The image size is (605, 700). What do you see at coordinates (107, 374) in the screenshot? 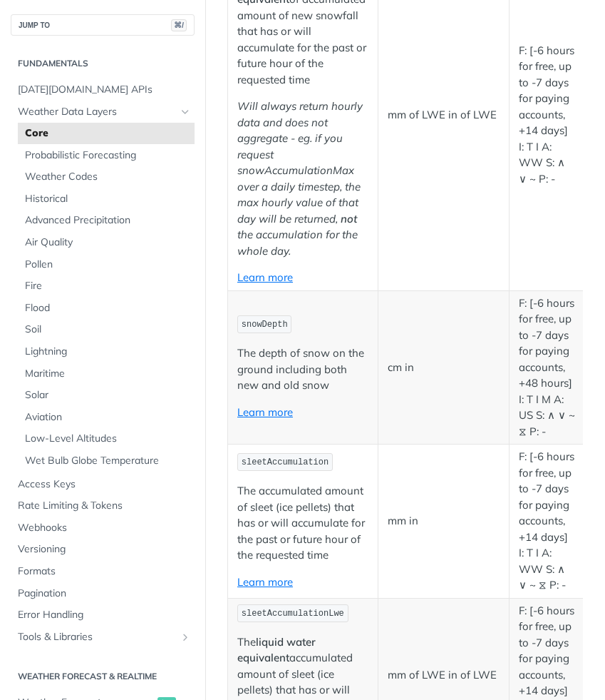
I see `span: Maritime` at bounding box center [107, 374].